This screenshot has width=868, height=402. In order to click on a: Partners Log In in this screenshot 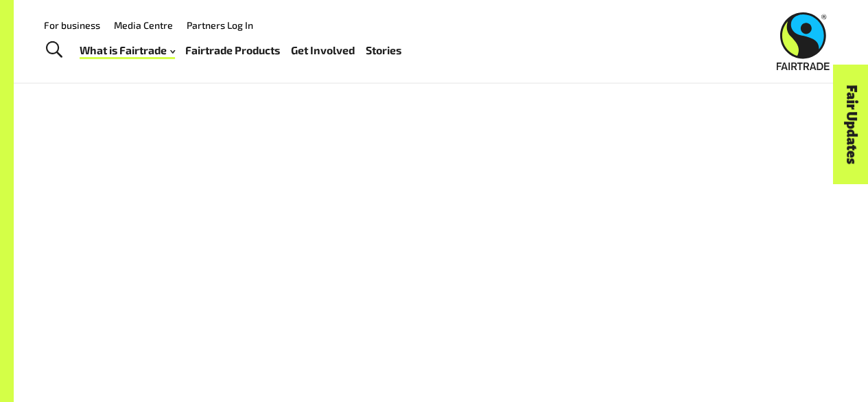, I will do `click(220, 24)`.